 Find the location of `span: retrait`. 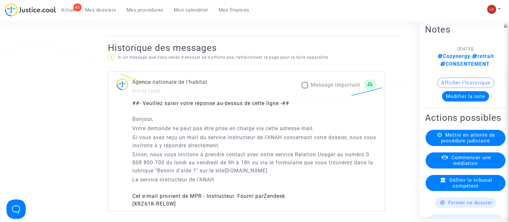

span: retrait is located at coordinates (482, 56).